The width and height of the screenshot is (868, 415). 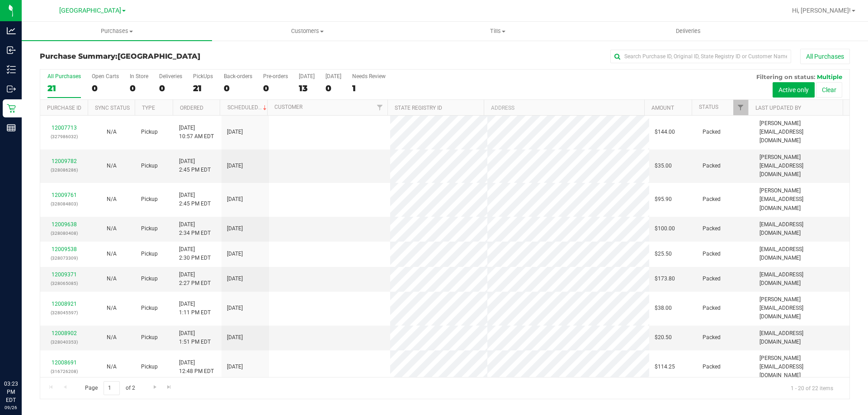 I want to click on div: 1, so click(x=369, y=88).